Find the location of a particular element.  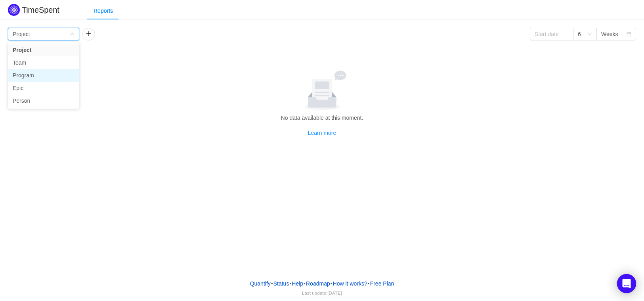

a: Learn more is located at coordinates (322, 133).